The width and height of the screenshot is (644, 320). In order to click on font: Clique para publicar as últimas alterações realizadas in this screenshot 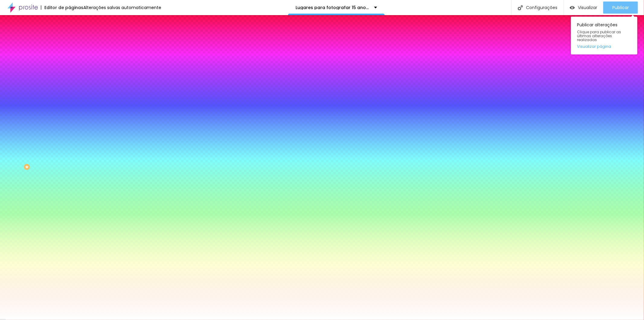, I will do `click(600, 36)`.